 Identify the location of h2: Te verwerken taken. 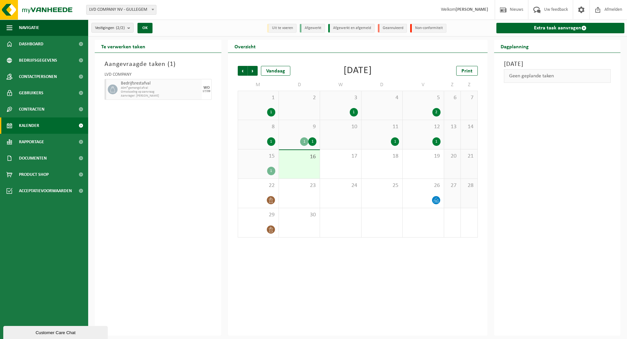
(123, 46).